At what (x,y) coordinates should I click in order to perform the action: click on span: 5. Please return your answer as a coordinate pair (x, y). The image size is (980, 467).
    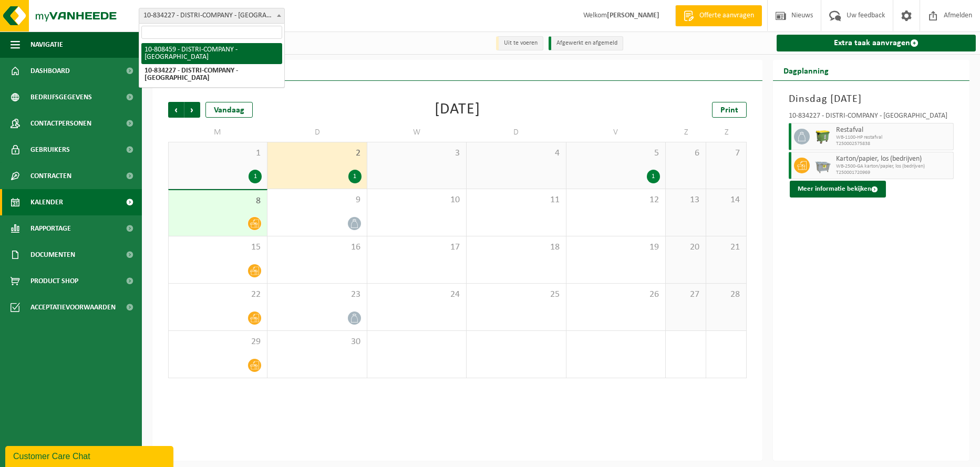
    Looking at the image, I should click on (616, 153).